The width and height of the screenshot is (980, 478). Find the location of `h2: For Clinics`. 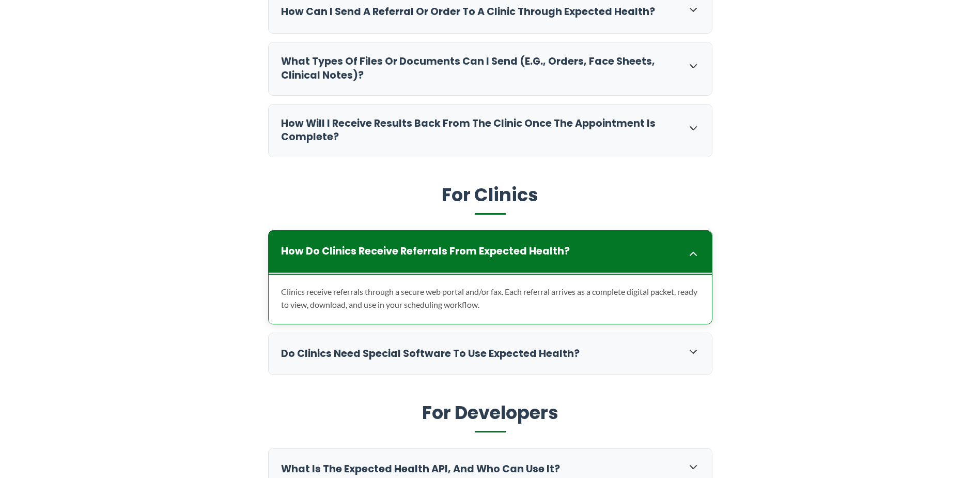

h2: For Clinics is located at coordinates (490, 199).